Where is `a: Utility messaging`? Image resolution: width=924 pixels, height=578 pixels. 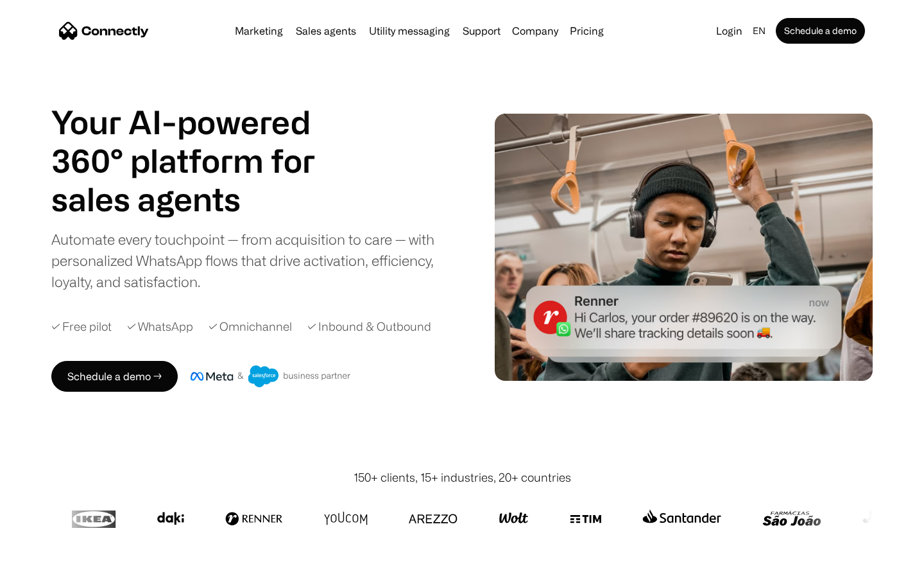 a: Utility messaging is located at coordinates (410, 30).